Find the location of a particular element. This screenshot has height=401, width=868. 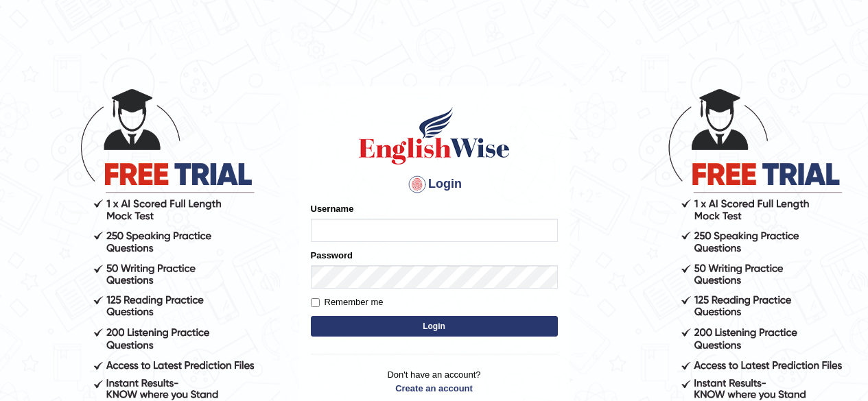

input: Remember me is located at coordinates (315, 302).